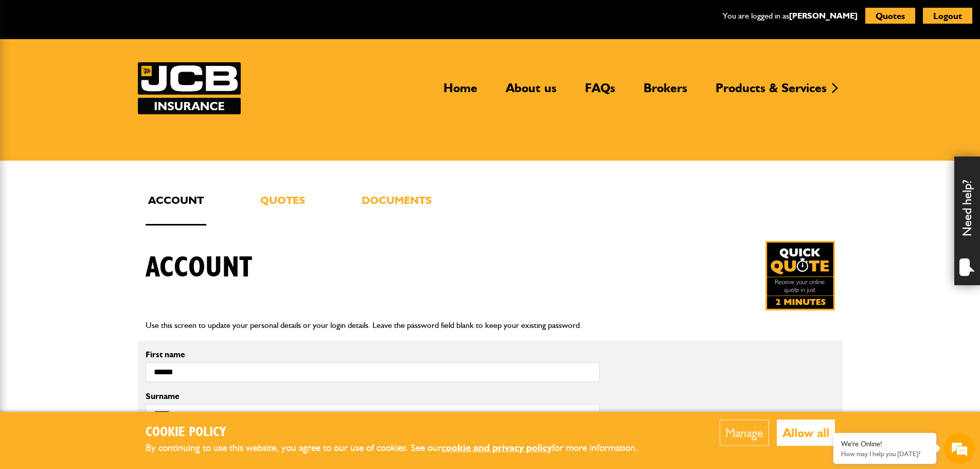 The image size is (980, 469). Describe the element at coordinates (790, 16) in the screenshot. I see `p: You are logged in as` at that location.